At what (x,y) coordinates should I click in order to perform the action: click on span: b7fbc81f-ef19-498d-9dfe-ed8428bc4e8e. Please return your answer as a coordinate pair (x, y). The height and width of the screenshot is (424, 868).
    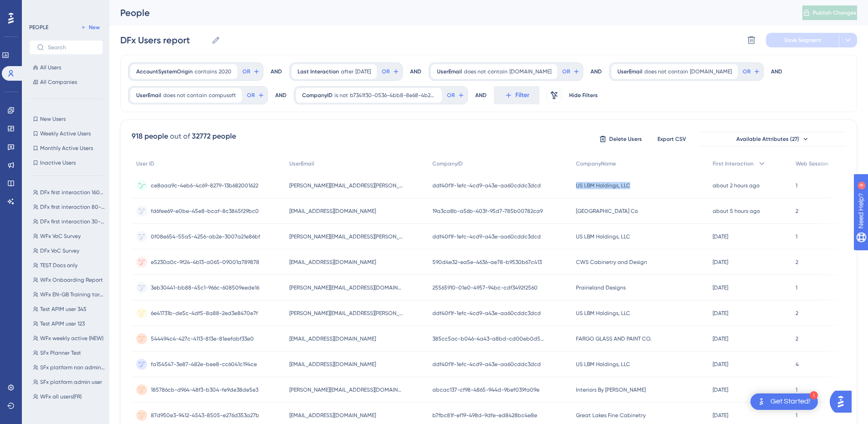
    Looking at the image, I should click on (485, 416).